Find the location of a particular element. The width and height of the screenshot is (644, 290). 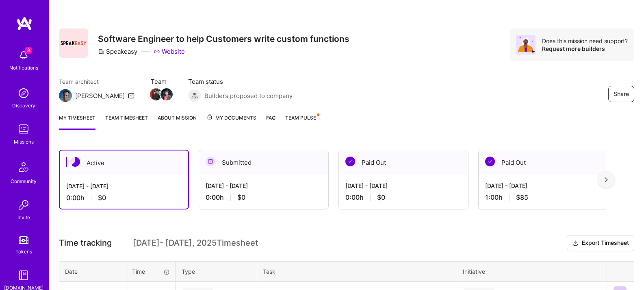

i: icon CompanyGray is located at coordinates (101, 51).